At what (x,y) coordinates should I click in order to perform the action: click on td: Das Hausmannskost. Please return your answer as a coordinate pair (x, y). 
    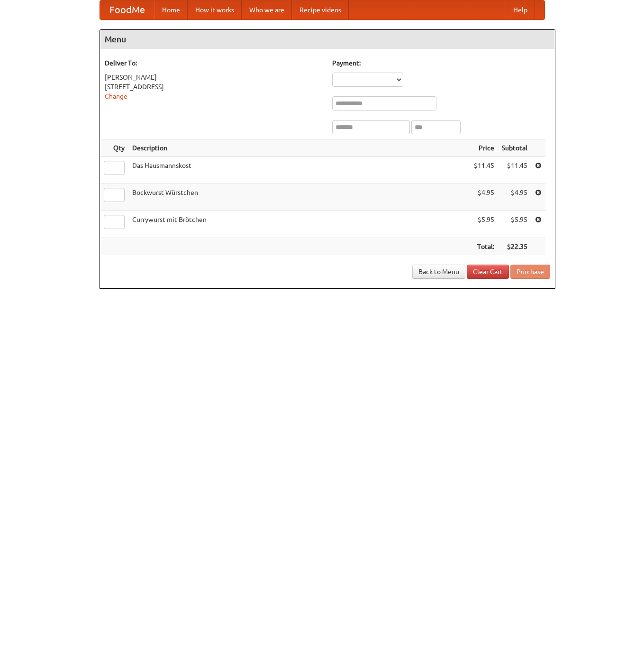
    Looking at the image, I should click on (299, 170).